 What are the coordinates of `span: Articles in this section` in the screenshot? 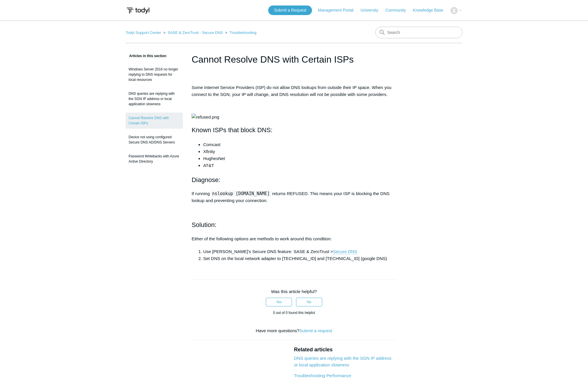 It's located at (146, 56).